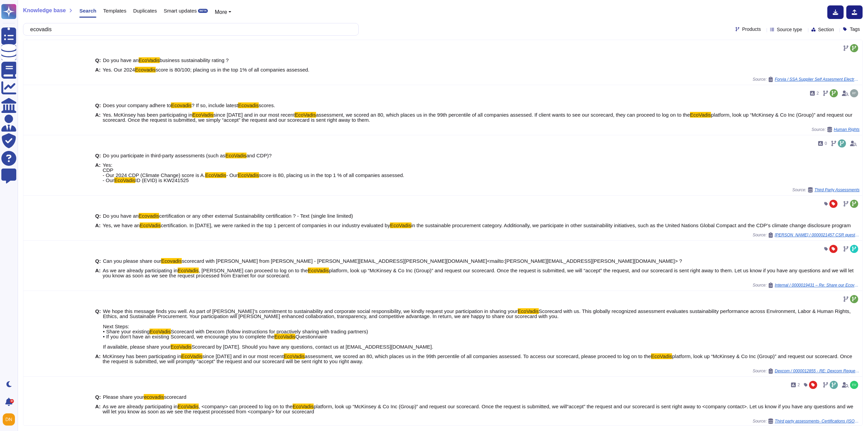 The image size is (868, 431). What do you see at coordinates (253, 178) in the screenshot?
I see `span: score is 80, placing us in the top 1 % of all companies assessed. - Our` at bounding box center [253, 178].